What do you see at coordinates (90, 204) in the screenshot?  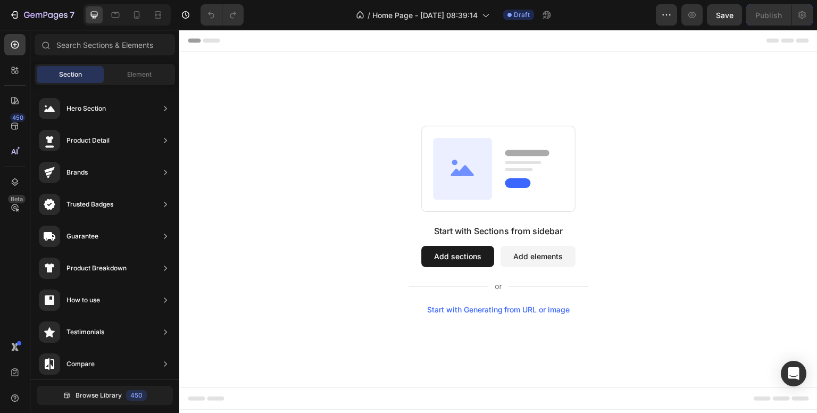 I see `div: Trusted Badges` at bounding box center [90, 204].